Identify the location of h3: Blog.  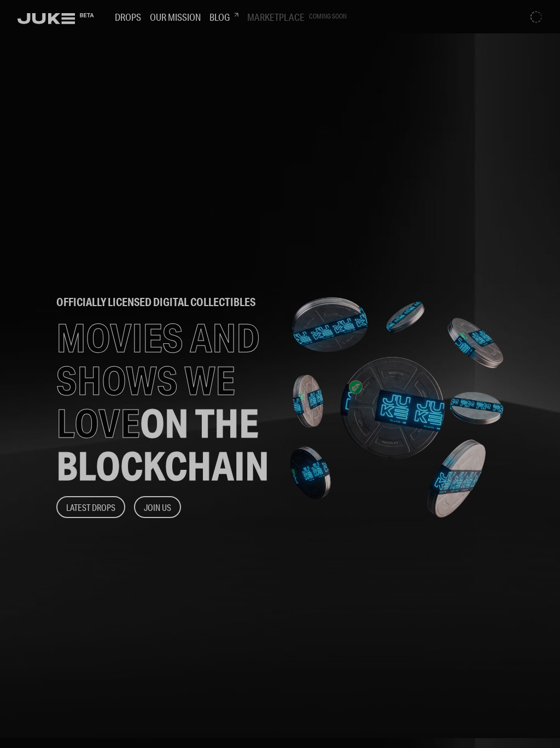
(224, 17).